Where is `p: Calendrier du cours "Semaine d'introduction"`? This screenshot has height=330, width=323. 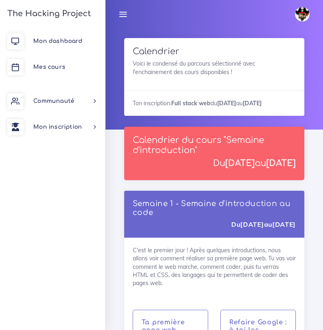 p: Calendrier du cours "Semaine d'introduction" is located at coordinates (214, 145).